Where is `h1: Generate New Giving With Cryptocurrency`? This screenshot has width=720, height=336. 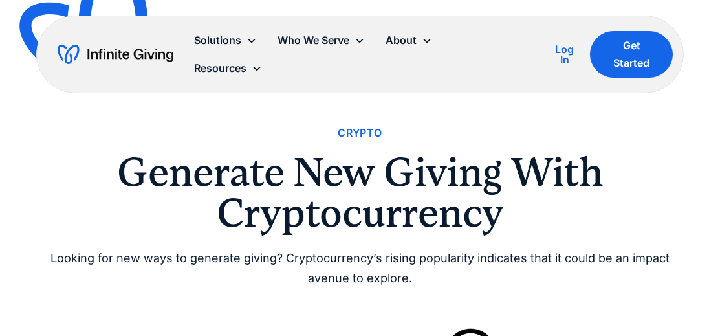
h1: Generate New Giving With Cryptocurrency is located at coordinates (360, 192).